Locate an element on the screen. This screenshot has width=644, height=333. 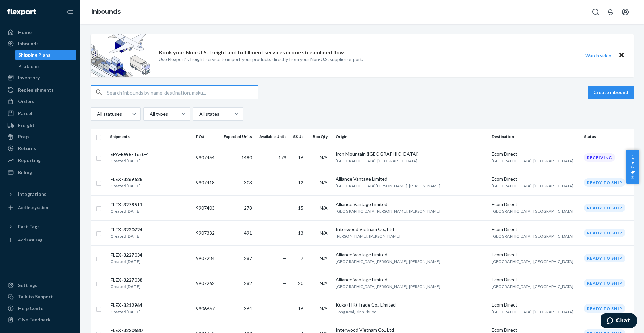
button: Watch video is located at coordinates (598, 55).